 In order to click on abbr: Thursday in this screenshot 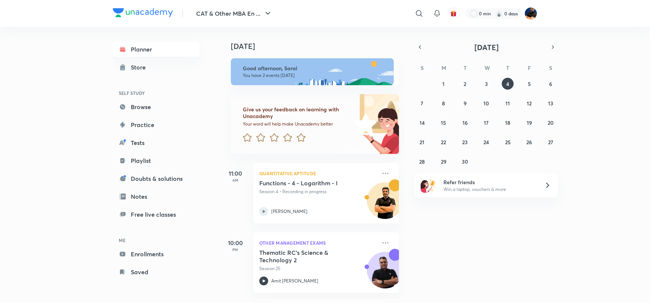, I will do `click(508, 68)`.